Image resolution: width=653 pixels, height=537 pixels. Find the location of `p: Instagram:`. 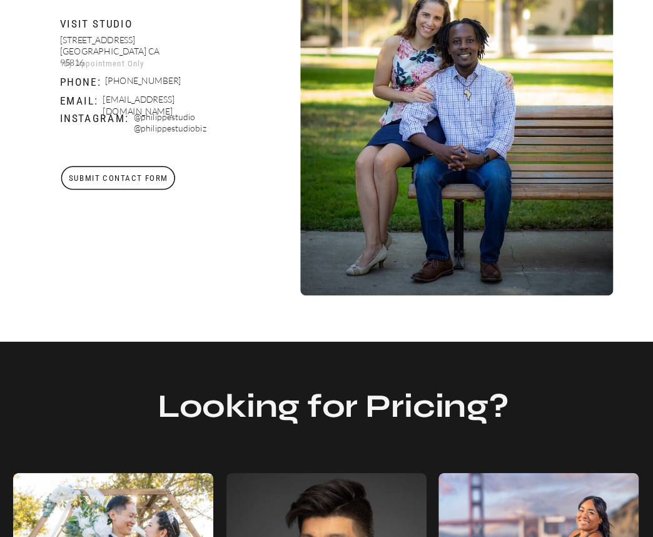

p: Instagram: is located at coordinates (80, 118).